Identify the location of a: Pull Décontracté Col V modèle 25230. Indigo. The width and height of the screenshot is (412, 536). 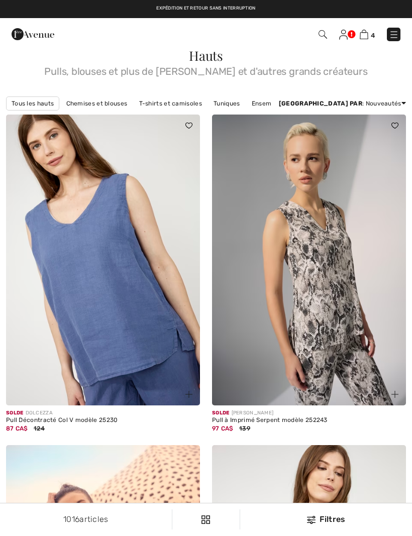
(103, 260).